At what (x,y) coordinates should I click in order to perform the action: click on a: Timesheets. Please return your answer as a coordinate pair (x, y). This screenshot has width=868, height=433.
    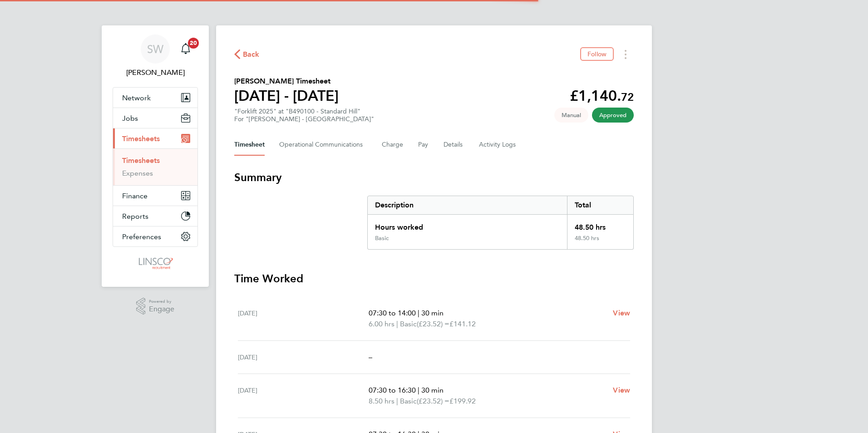
    Looking at the image, I should click on (141, 161).